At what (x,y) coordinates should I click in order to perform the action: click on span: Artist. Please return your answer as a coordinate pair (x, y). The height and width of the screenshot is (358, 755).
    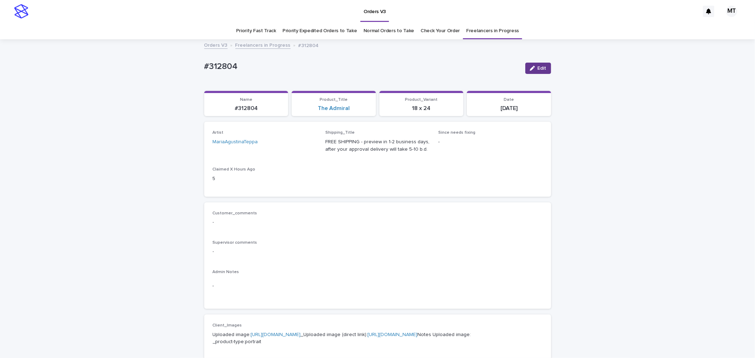
    Looking at the image, I should click on (218, 133).